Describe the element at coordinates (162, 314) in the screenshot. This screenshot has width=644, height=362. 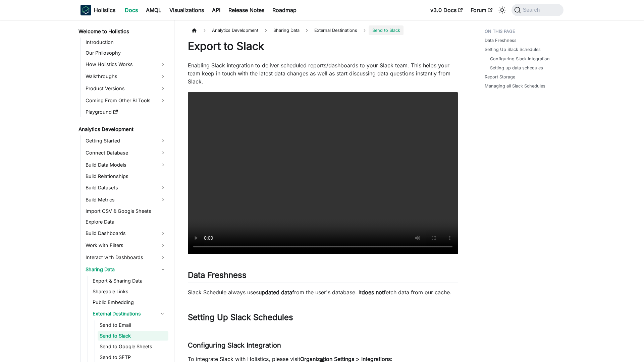
I see `button: Collapse sidebar category 'External Destinations'` at that location.